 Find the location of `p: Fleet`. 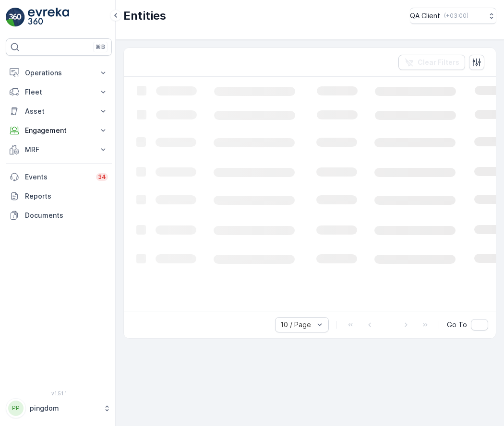

p: Fleet is located at coordinates (59, 92).